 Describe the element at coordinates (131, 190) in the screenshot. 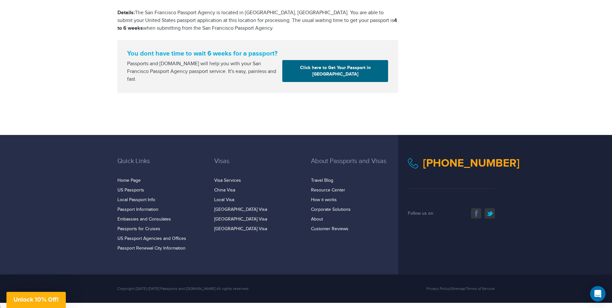

I see `a: US Passports` at that location.